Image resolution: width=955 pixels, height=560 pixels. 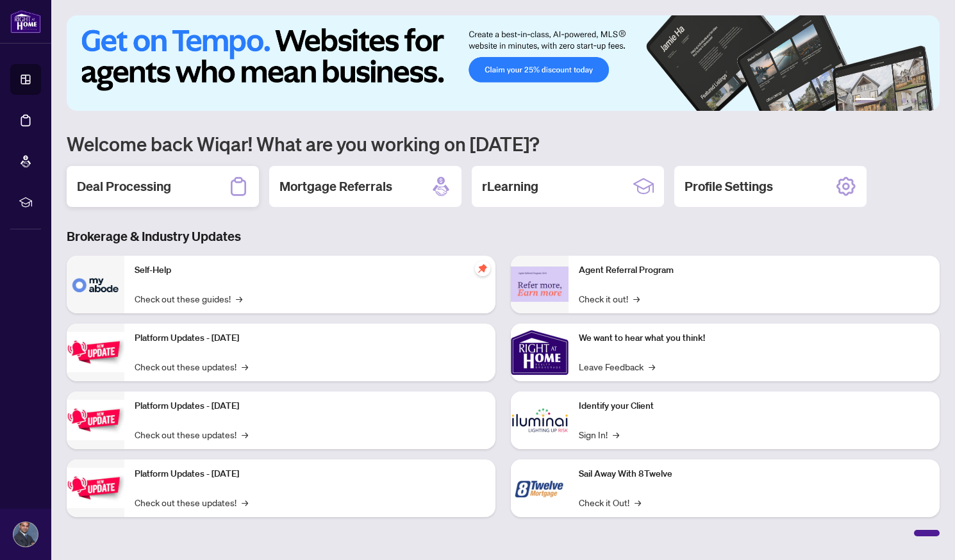 I want to click on a: Leave Feedback→, so click(x=617, y=367).